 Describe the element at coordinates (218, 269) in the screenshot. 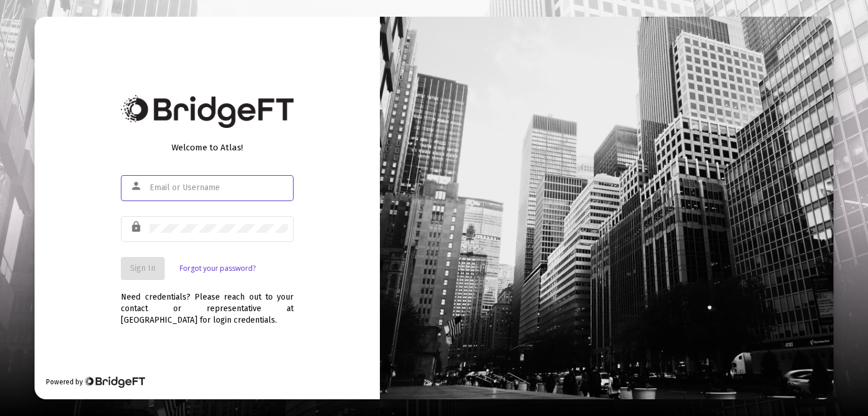

I see `a: Forgot your password?` at that location.